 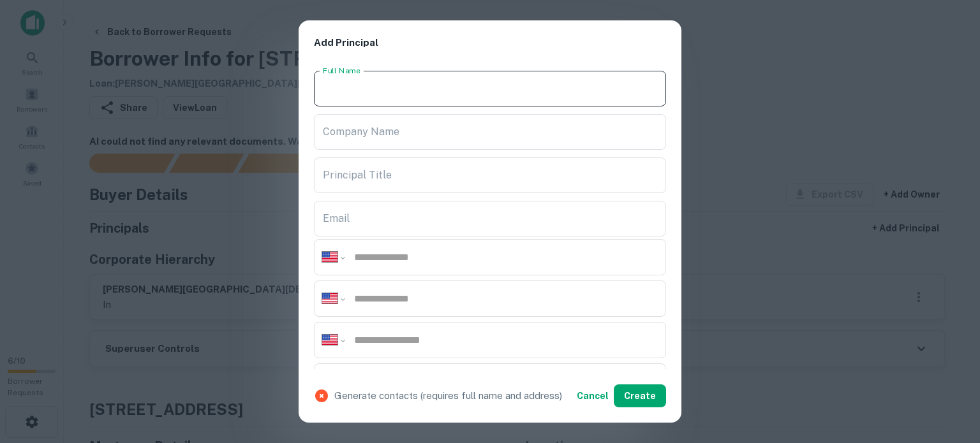 What do you see at coordinates (448, 396) in the screenshot?
I see `p: Generate contacts (requires full name and address)` at bounding box center [448, 396].